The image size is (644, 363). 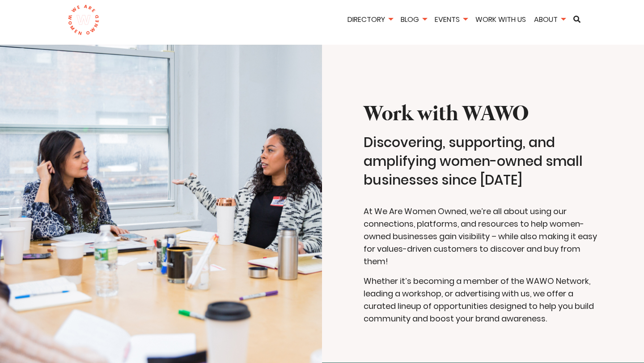 I want to click on li: Events, so click(x=451, y=20).